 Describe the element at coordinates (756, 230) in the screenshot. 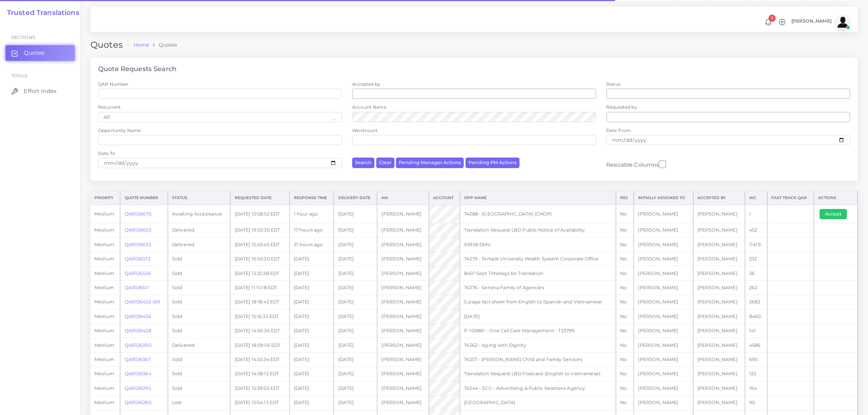

I see `td: 452` at that location.